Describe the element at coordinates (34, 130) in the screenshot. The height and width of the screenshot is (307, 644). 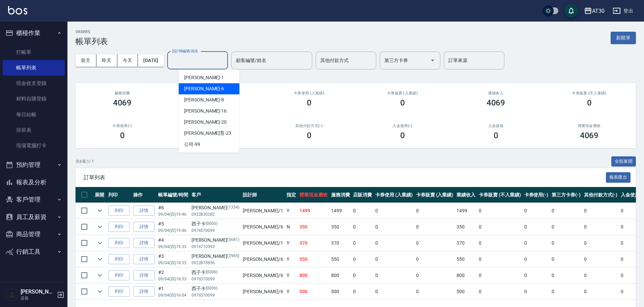
I see `a: 排班表` at that location.